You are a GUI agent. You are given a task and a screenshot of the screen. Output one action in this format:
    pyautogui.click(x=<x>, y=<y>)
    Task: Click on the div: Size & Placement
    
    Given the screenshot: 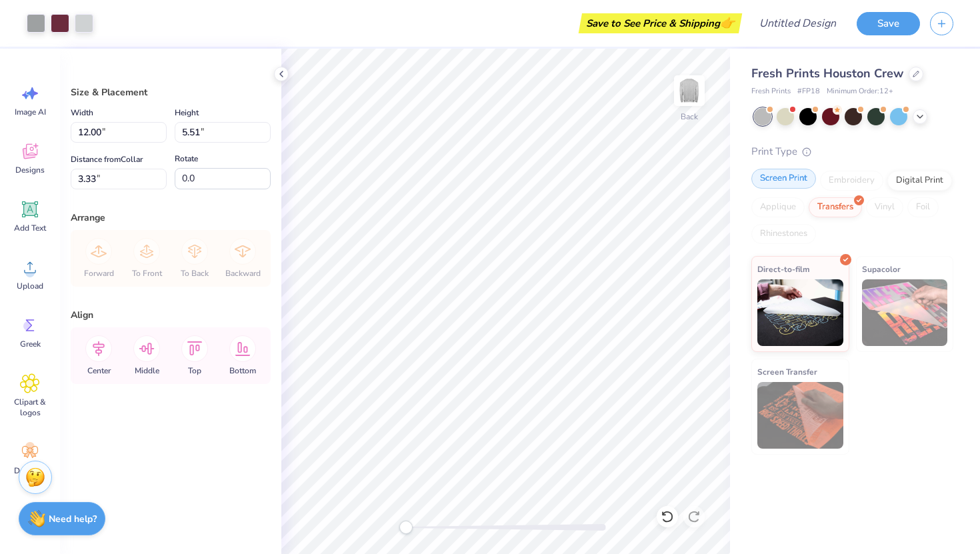 What is the action you would take?
    pyautogui.click(x=171, y=92)
    